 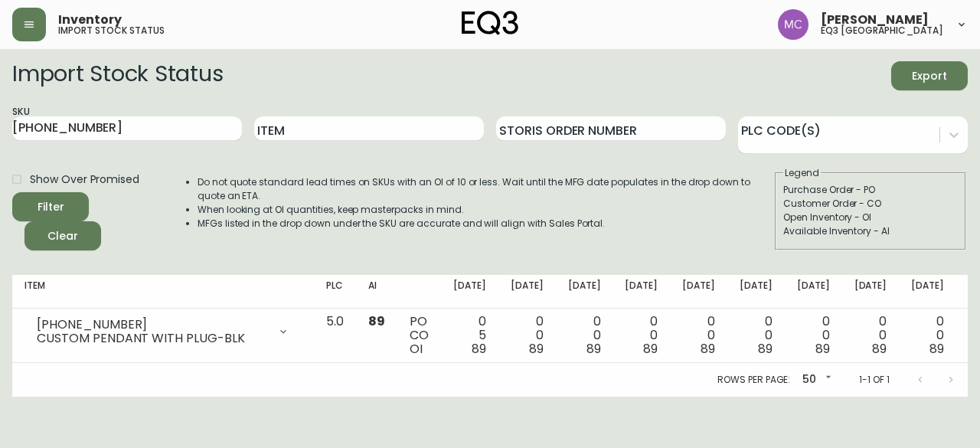 I want to click on li: Do not quote standard lead times on SKUs with an OI of 10 or less. Wait until the MFG date popula..., so click(x=486, y=189).